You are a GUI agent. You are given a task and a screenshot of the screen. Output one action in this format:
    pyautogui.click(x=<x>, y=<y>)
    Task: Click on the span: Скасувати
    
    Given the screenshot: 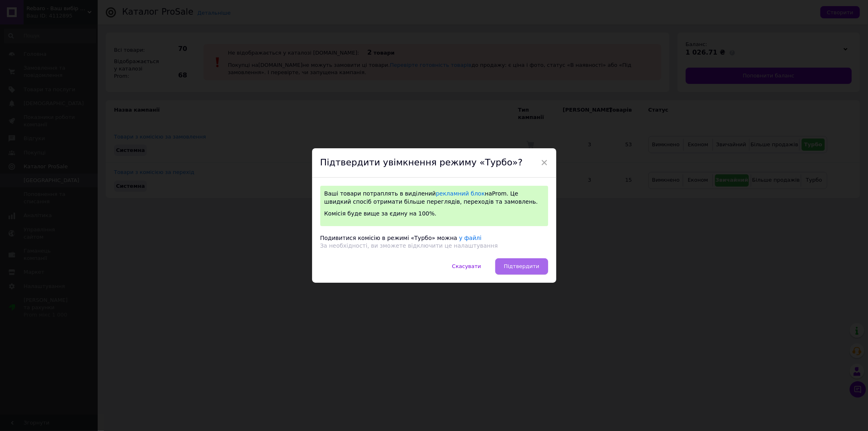 What is the action you would take?
    pyautogui.click(x=467, y=266)
    